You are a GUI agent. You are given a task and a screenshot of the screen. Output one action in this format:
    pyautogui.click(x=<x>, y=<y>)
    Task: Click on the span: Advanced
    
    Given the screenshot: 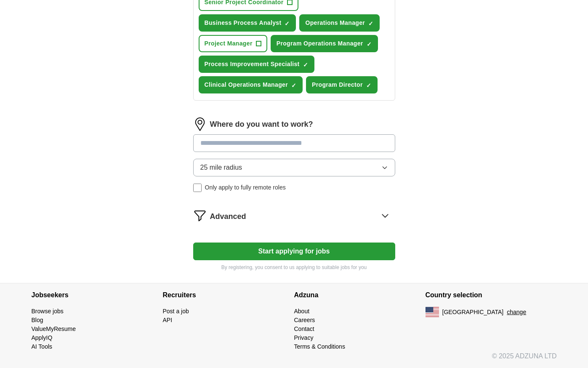 What is the action you would take?
    pyautogui.click(x=228, y=216)
    